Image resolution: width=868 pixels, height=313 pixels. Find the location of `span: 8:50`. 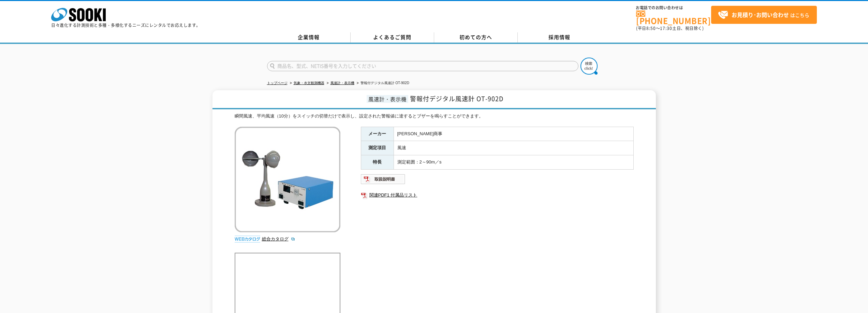

span: 8:50 is located at coordinates (651, 28).